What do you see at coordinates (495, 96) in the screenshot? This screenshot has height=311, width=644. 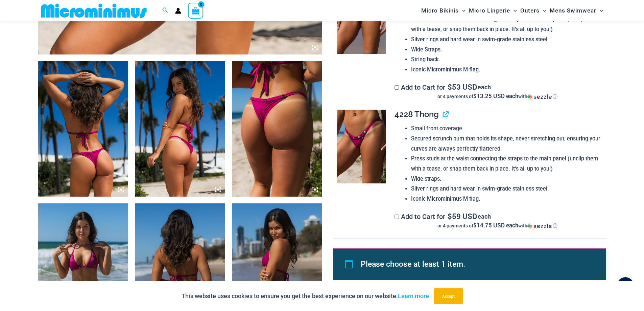 I see `span: $13.25 USD each` at bounding box center [495, 96].